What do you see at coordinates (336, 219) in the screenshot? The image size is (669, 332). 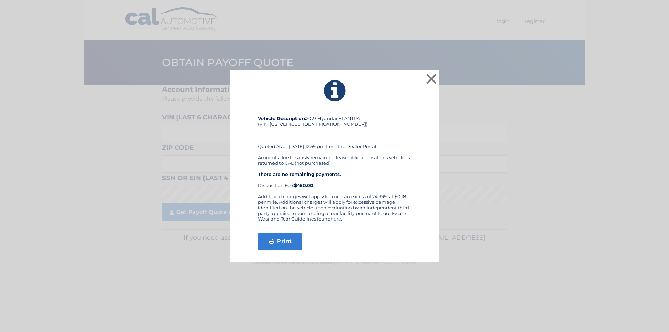 I see `a: here` at bounding box center [336, 219].